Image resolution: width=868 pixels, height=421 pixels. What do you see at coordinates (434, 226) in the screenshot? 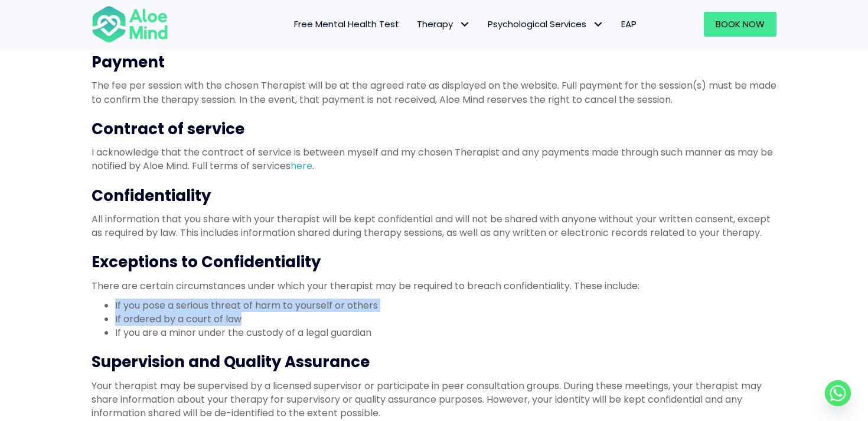
I see `p: All information that you share with your therapist will be kept confidential and will not be shar...` at bounding box center [434, 226].